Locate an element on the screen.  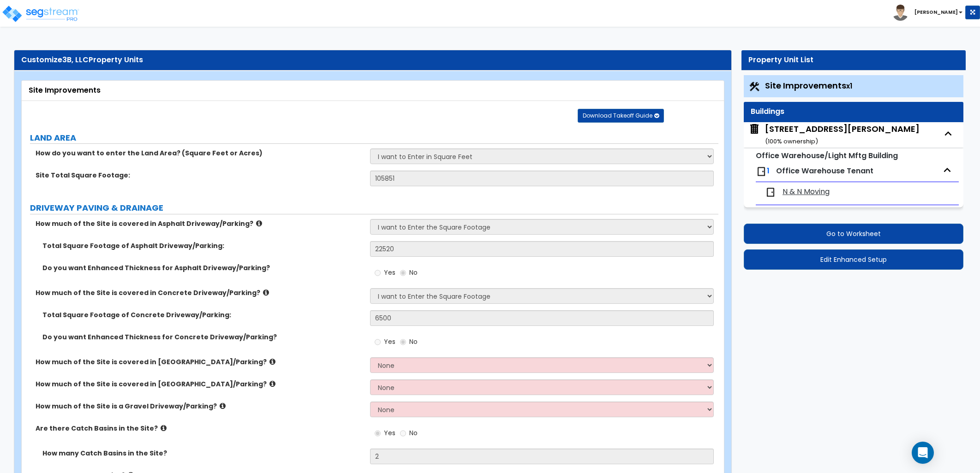
small: x1 is located at coordinates (849, 86).